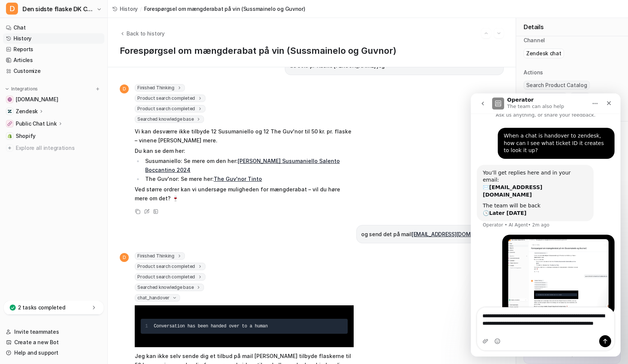  I want to click on span: Shopify, so click(26, 136).